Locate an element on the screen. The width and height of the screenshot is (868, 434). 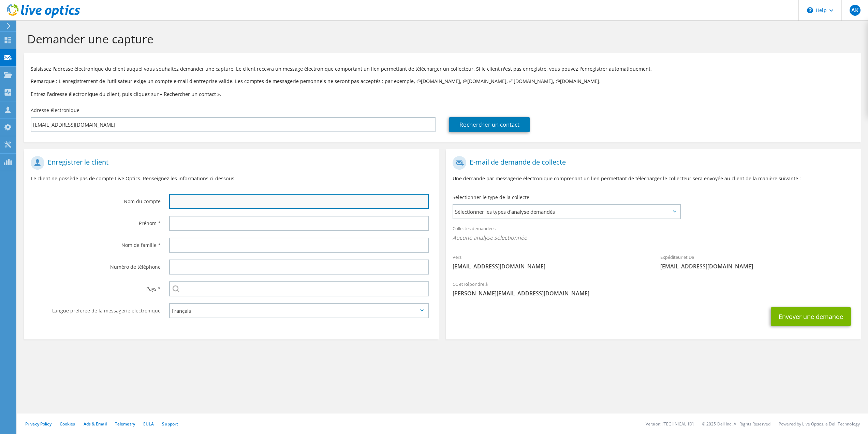
svg: \n is located at coordinates (810, 10).